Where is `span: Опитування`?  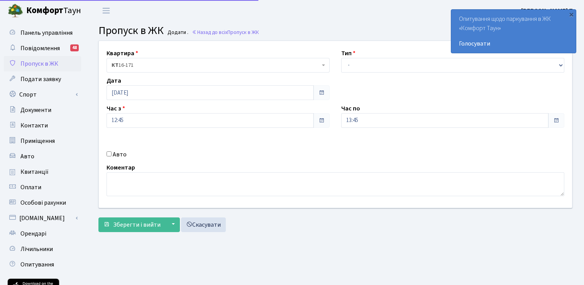
span: Опитування is located at coordinates (37, 264).